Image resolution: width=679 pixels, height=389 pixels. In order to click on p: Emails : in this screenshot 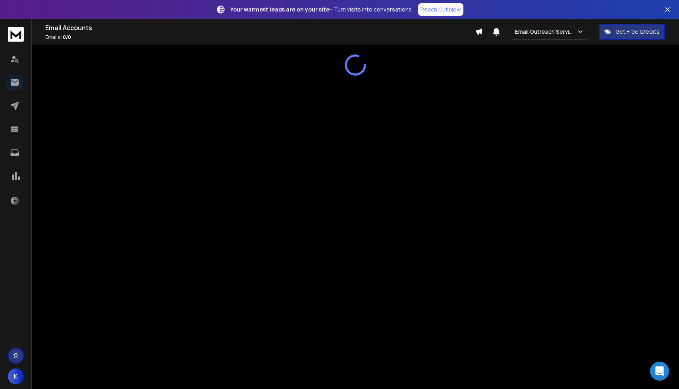, I will do `click(260, 37)`.